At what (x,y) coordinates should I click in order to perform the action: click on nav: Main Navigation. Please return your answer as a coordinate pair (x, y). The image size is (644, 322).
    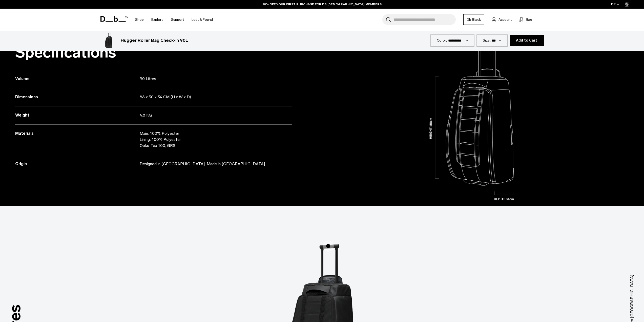
    Looking at the image, I should click on (174, 20).